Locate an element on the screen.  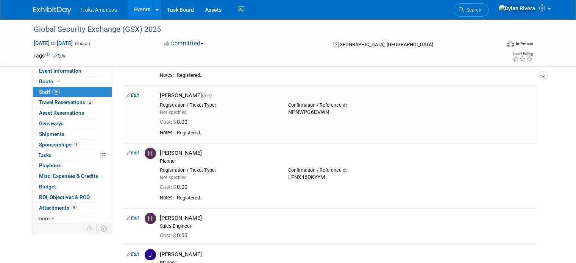
a: Sponsorships1 is located at coordinates (72, 145).